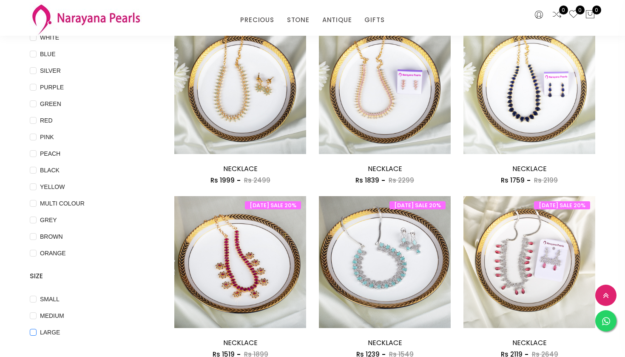  What do you see at coordinates (513, 180) in the screenshot?
I see `span: Rs 1759` at bounding box center [513, 180].